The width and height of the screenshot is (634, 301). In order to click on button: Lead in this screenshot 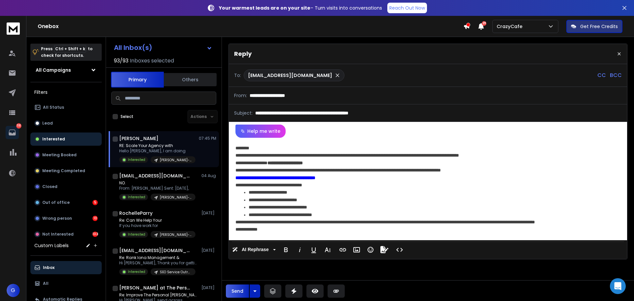, I will do `click(66, 123)`.